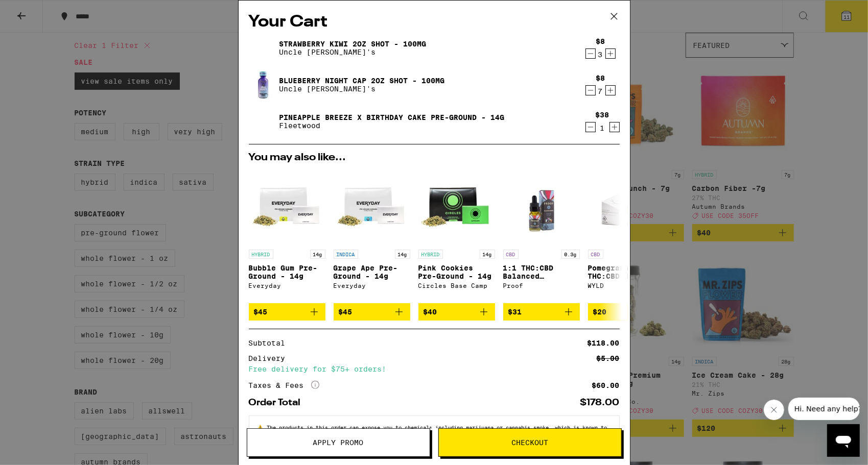 The image size is (868, 465). What do you see at coordinates (287, 235) in the screenshot?
I see `a: Open page for Bubble Gum Pre-Ground - 14g from Everyday` at bounding box center [287, 235].